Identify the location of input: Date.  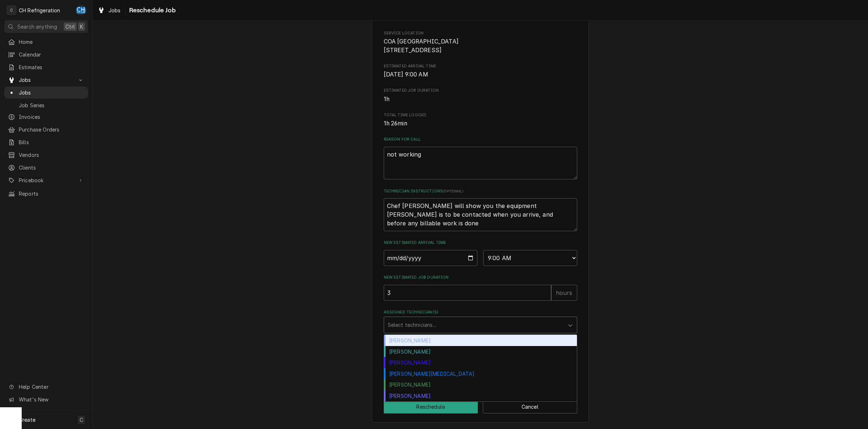
(431, 258).